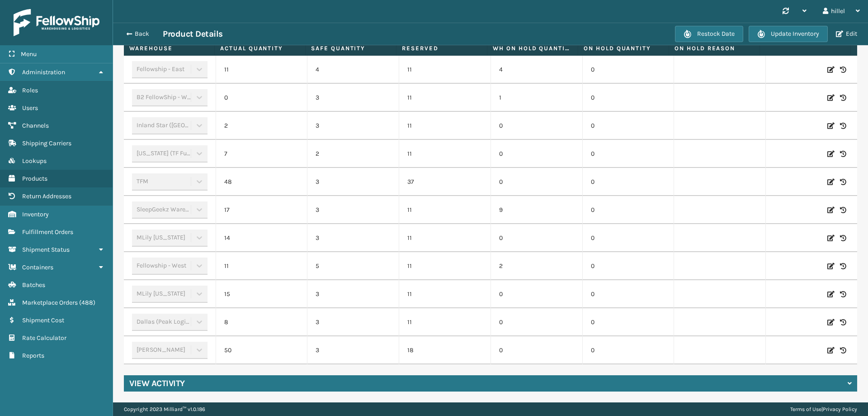  I want to click on button: Back, so click(142, 34).